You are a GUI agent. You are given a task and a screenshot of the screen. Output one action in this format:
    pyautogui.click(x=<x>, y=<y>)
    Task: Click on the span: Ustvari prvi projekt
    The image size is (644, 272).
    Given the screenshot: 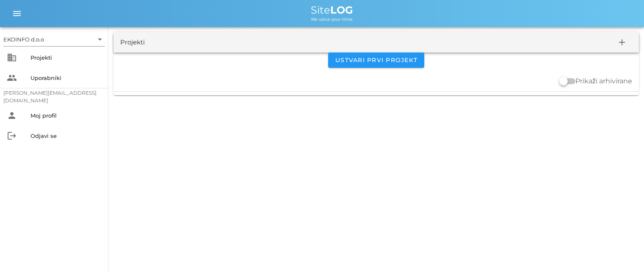 What is the action you would take?
    pyautogui.click(x=376, y=60)
    